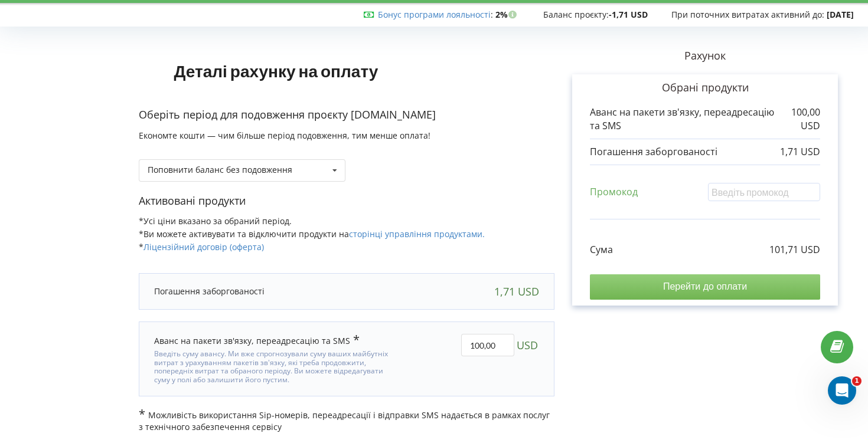 The width and height of the screenshot is (868, 443). What do you see at coordinates (271, 366) in the screenshot?
I see `div: Введіть суму авансу. Ми вже спрогнозували суму ваших майбутніх витрат з урахуванням пакетів зв'яз...` at bounding box center [271, 366].